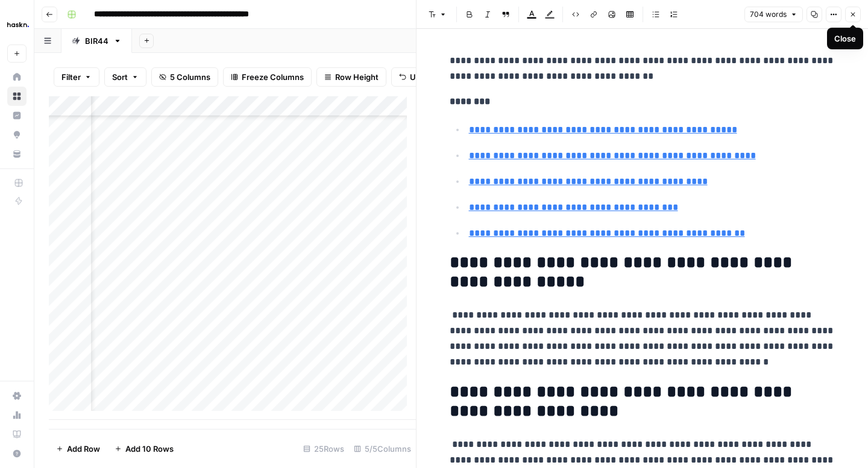 The width and height of the screenshot is (868, 468). Describe the element at coordinates (96, 41) in the screenshot. I see `a: BIR44` at that location.